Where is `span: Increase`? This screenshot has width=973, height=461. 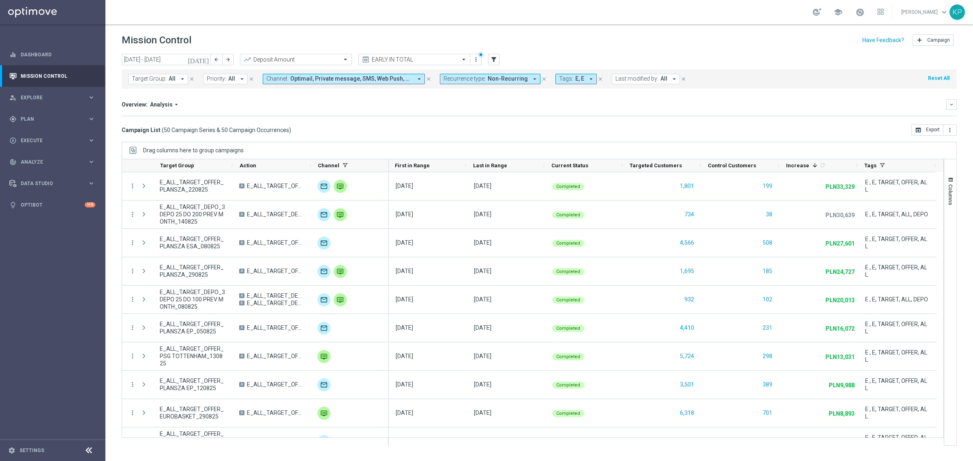 span: Increase is located at coordinates (797, 165).